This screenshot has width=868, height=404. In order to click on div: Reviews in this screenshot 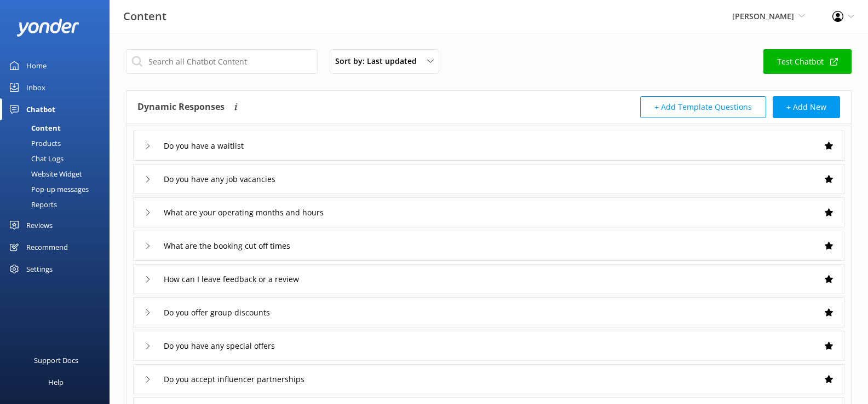, I will do `click(39, 225)`.